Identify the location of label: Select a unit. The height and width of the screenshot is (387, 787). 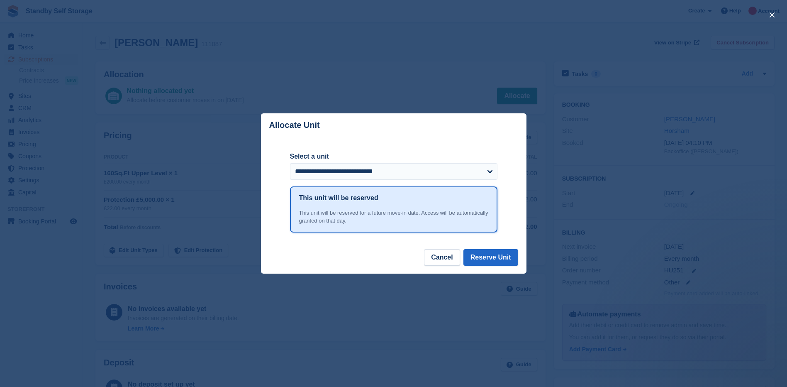
(394, 156).